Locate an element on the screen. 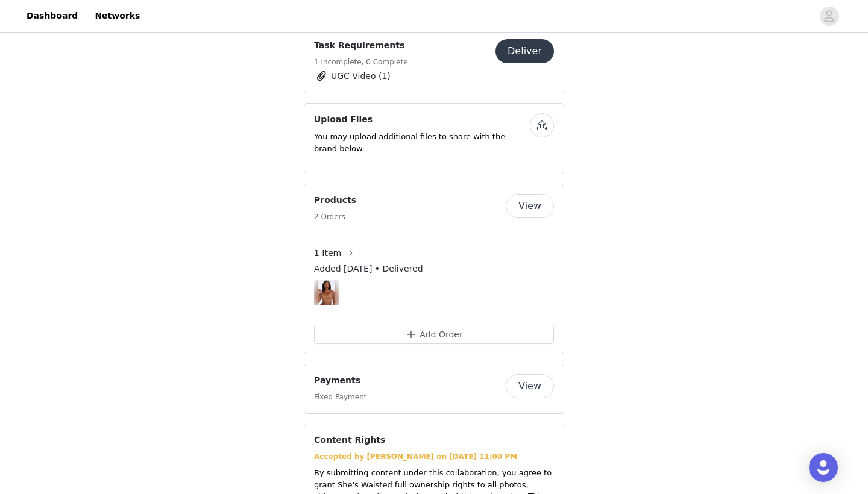  h4: Payments is located at coordinates (340, 380).